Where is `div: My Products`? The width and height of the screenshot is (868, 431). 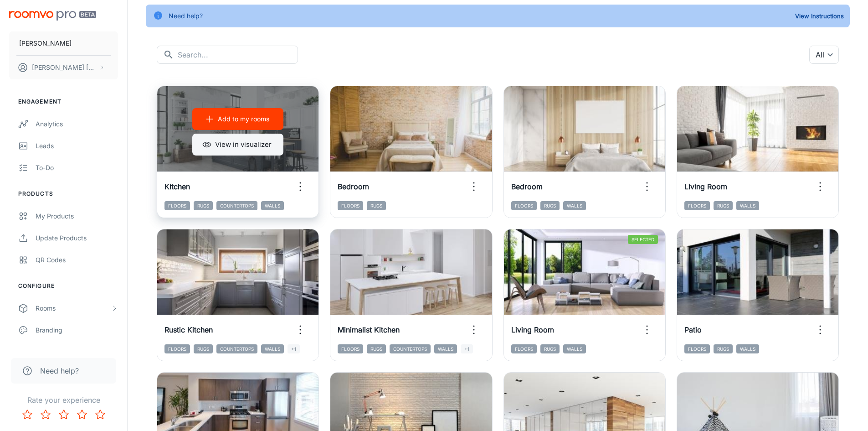
div: My Products is located at coordinates (77, 216).